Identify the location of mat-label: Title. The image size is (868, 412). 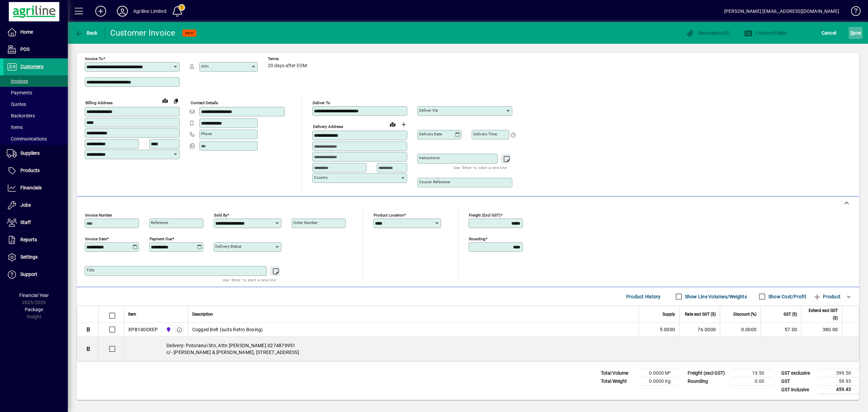
(90, 270).